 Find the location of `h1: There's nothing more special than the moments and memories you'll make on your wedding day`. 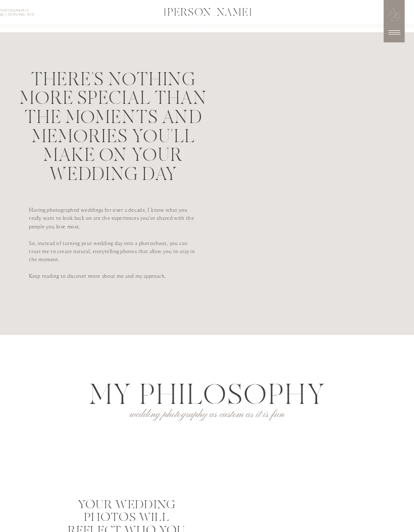

h1: There's nothing more special than the moments and memories you'll make on your wedding day is located at coordinates (113, 112).